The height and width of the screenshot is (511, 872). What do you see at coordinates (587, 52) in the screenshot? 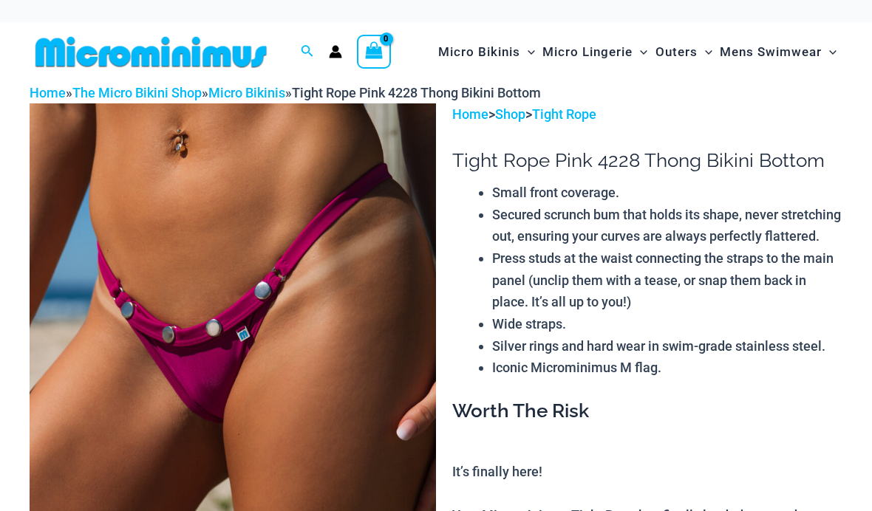
I see `span: Micro Lingerie` at bounding box center [587, 52].